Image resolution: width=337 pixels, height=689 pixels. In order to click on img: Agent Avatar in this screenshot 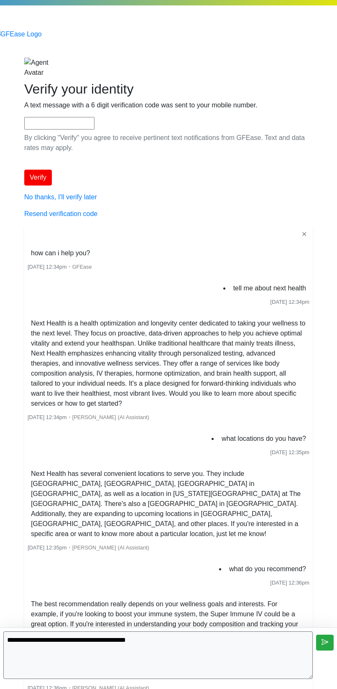, I will do `click(43, 68)`.